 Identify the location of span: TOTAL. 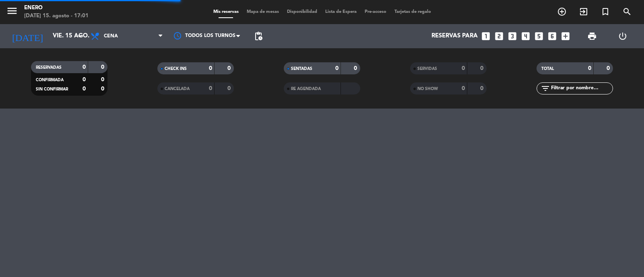
(547, 69).